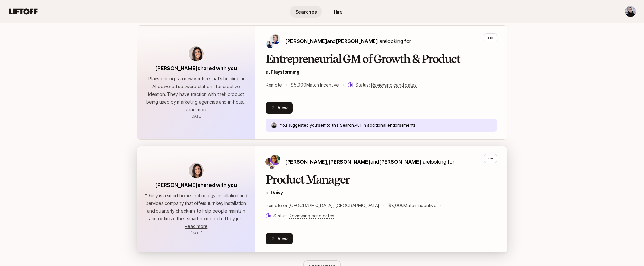  I want to click on h2: Entrepreneurial GM of Growth & Product, so click(381, 59).